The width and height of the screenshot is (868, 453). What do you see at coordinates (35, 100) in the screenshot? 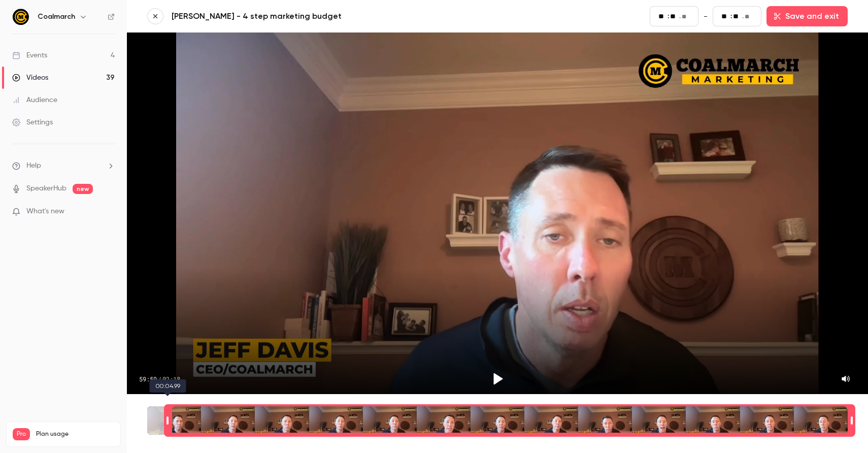
I see `div: Audience` at bounding box center [35, 100].